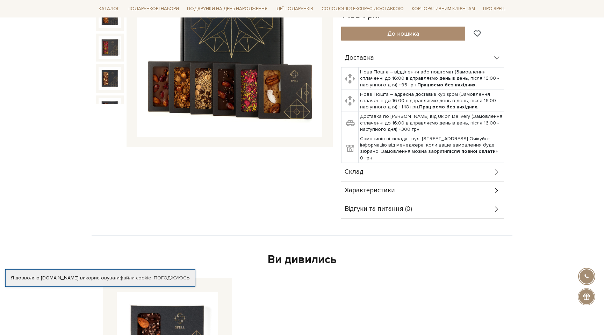 The image size is (604, 335). I want to click on a: Корпоративним клієнтам, so click(443, 9).